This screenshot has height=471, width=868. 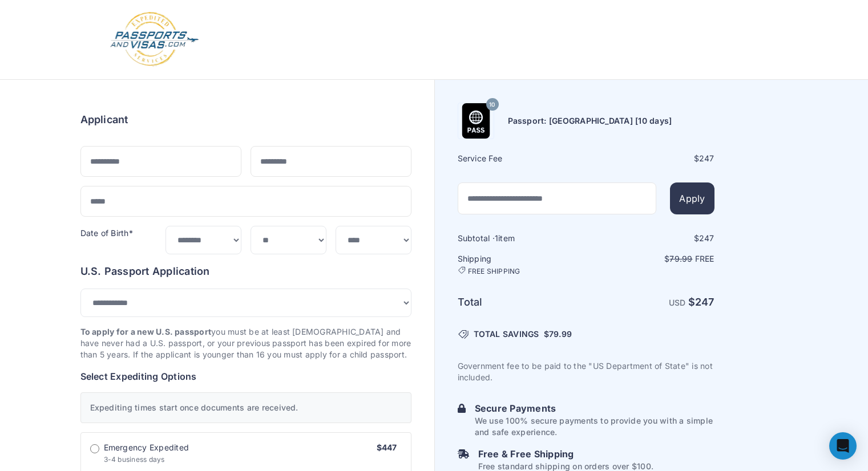 What do you see at coordinates (105, 120) in the screenshot?
I see `h6: Applicant` at bounding box center [105, 120].